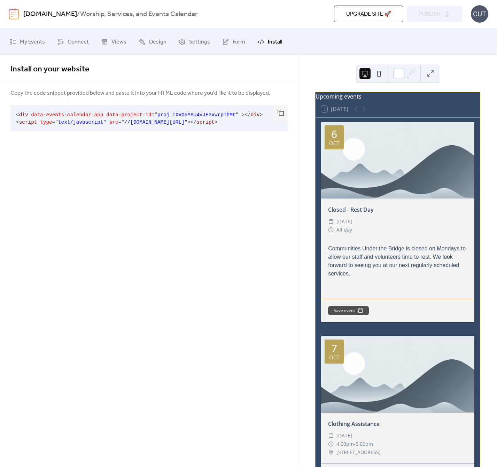  Describe the element at coordinates (140, 93) in the screenshot. I see `span: Copy the code snippet provided below and paste it into your HTML code where you'd like it to be d...` at that location.